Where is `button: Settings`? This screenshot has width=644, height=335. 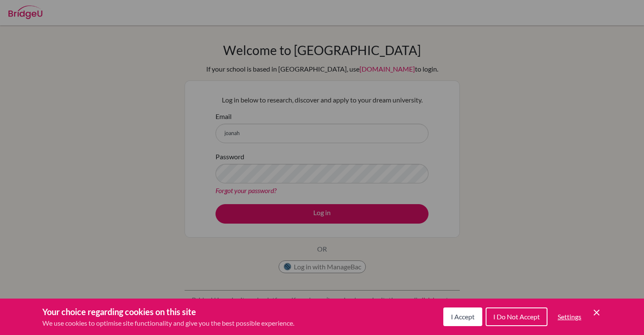 button: Settings is located at coordinates (570, 317).